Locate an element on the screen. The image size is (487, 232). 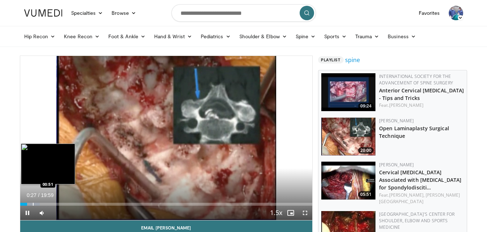
img: 0e3cab73-5e40-4f5a-8dde-1832e6573612.150x105_q85_crop-smart_upscale.jpg is located at coordinates (348, 92).